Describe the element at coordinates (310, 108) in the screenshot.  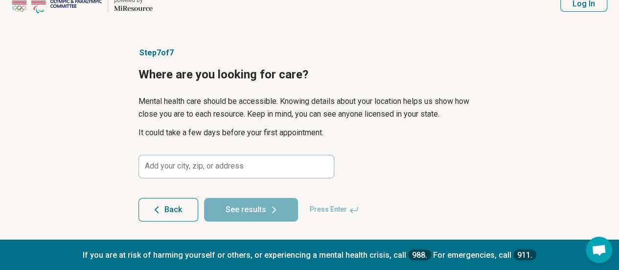
I see `p: Mental health care should be accessible. Knowing details about your location helps us show how cl...` at that location.